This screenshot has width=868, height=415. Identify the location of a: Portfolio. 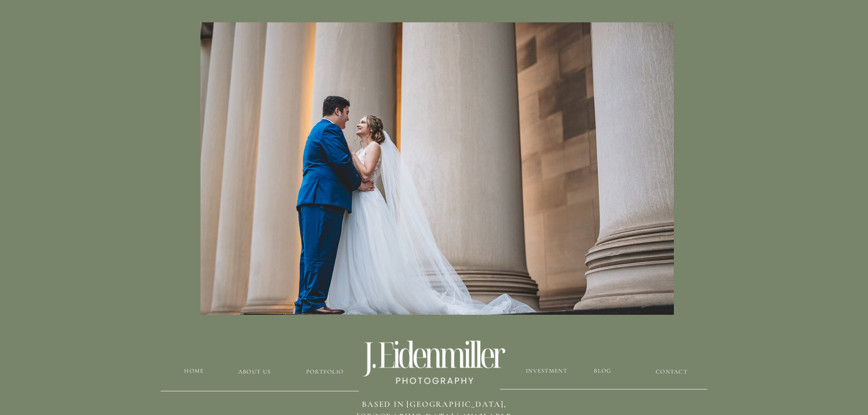
(325, 372).